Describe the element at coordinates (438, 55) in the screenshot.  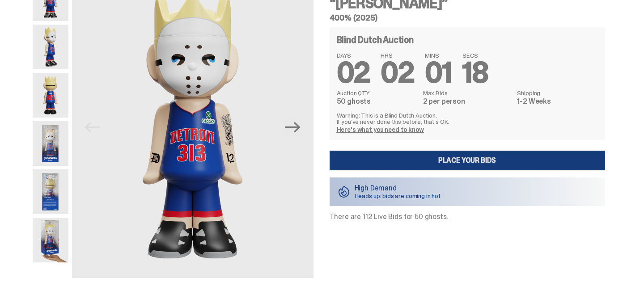
I see `span: MINS` at that location.